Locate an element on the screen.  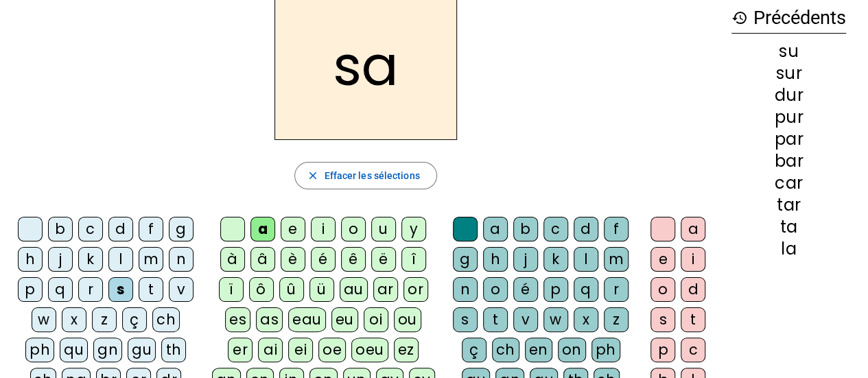
div: y is located at coordinates (414, 229).